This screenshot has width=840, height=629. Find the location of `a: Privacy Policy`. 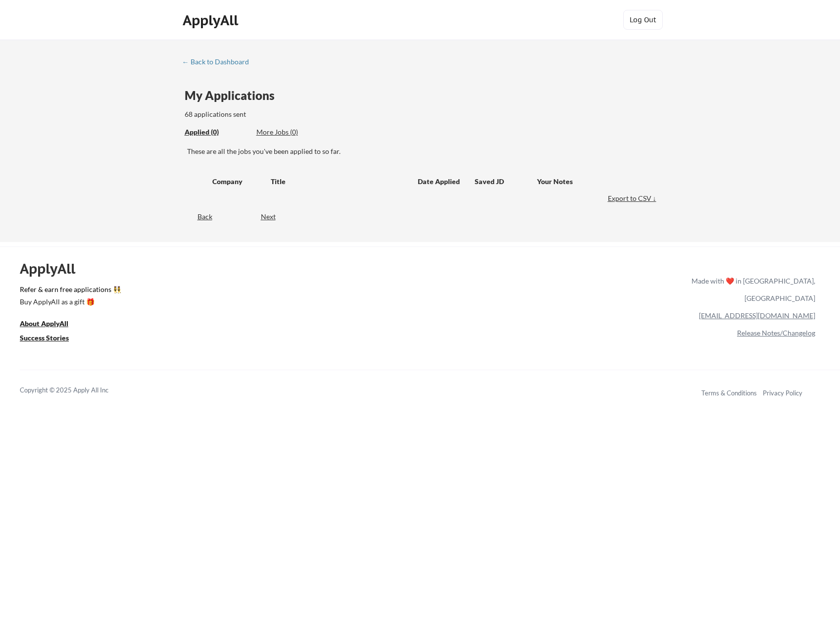

a: Privacy Policy is located at coordinates (783, 393).